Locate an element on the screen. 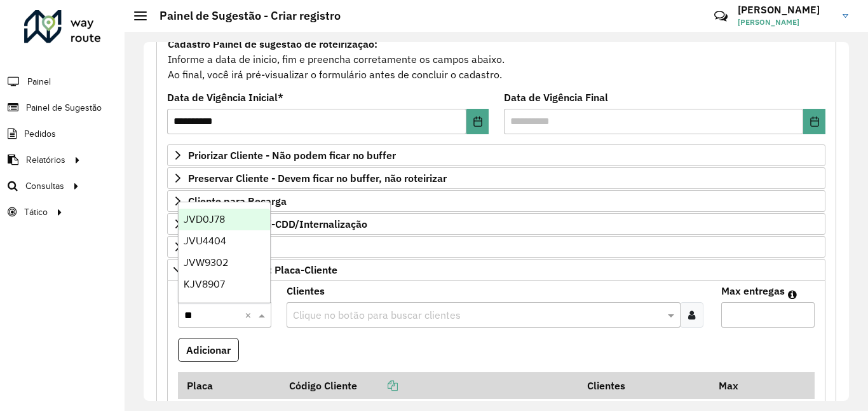 Image resolution: width=868 pixels, height=411 pixels. th: Código Cliente is located at coordinates (429, 385).